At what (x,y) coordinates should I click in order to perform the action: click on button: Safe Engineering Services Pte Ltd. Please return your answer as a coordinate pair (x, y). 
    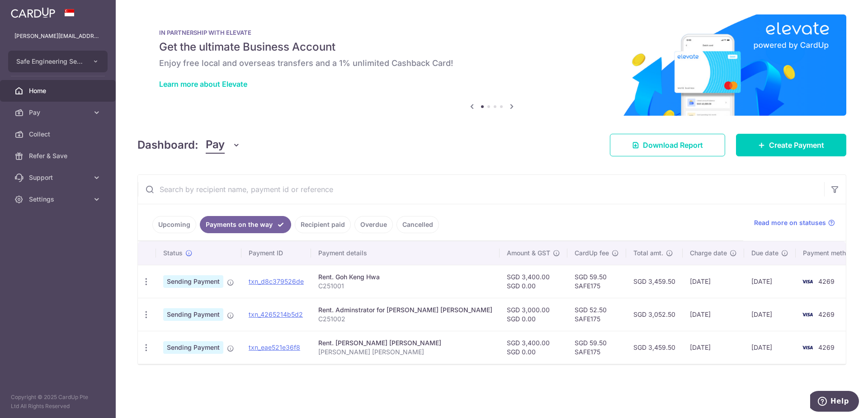
    Looking at the image, I should click on (58, 61).